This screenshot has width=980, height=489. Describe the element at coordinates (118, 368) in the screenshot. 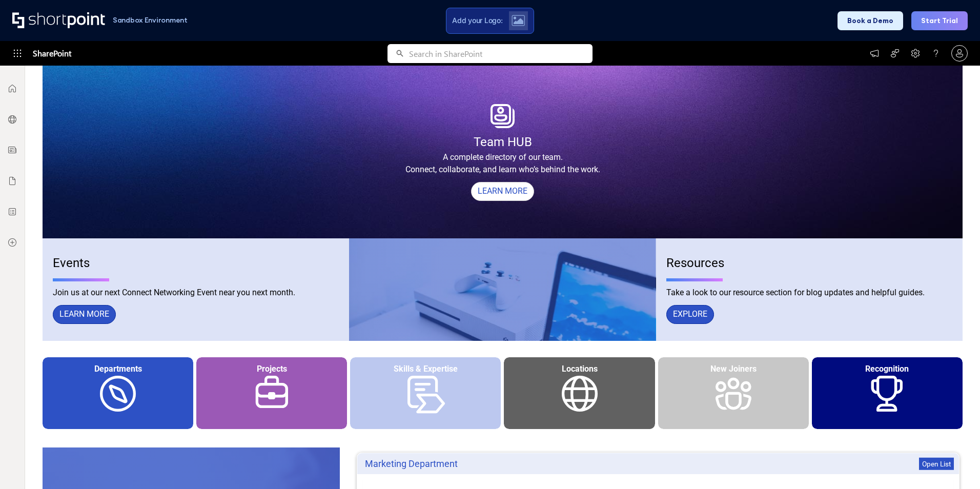

I see `div: Departments` at that location.